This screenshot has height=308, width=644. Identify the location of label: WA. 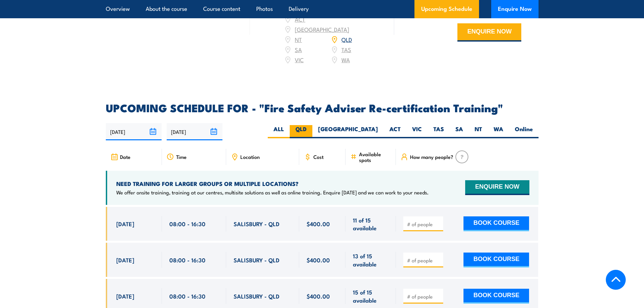
(499, 131).